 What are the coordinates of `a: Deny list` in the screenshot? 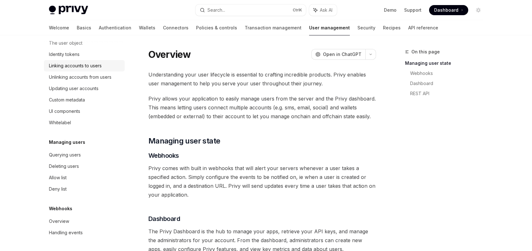 It's located at (84, 189).